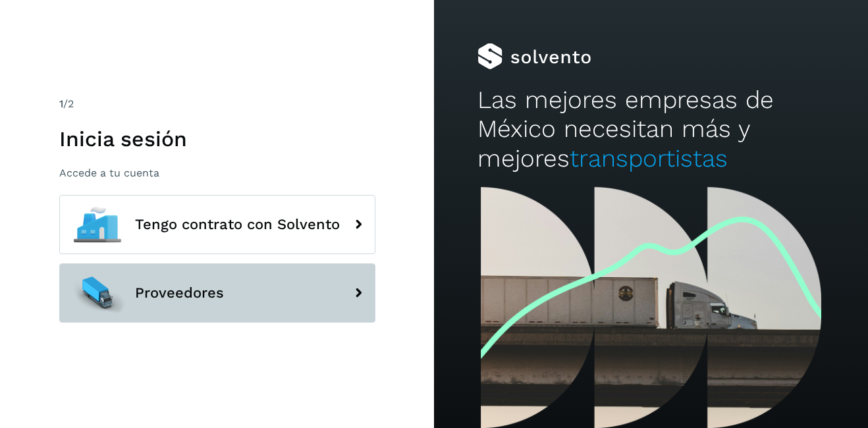 This screenshot has height=428, width=868. What do you see at coordinates (649, 158) in the screenshot?
I see `span: transportistas` at bounding box center [649, 158].